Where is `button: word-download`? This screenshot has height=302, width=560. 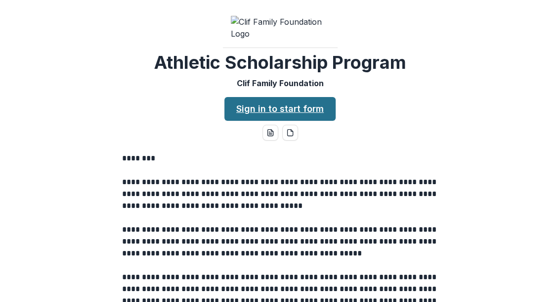
button: word-download is located at coordinates (271, 133).